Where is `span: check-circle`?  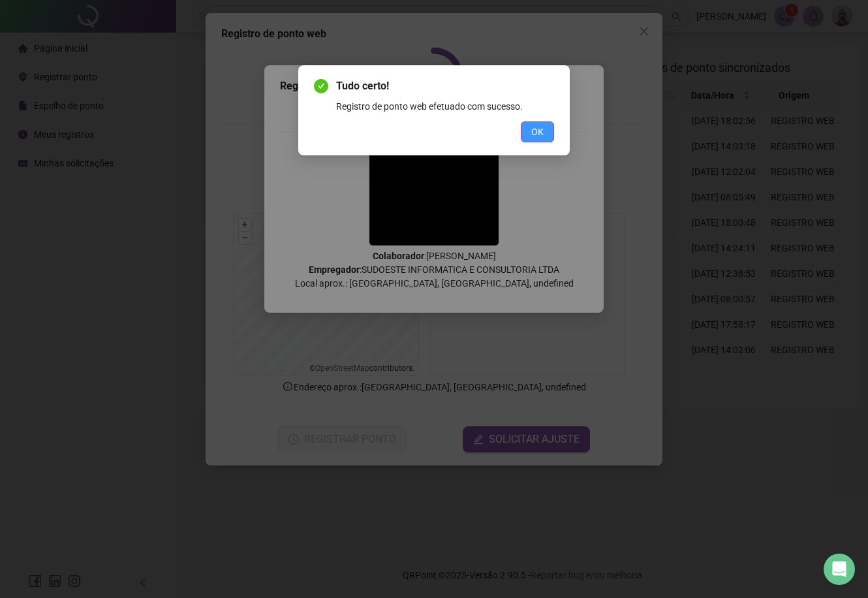 span: check-circle is located at coordinates (321, 86).